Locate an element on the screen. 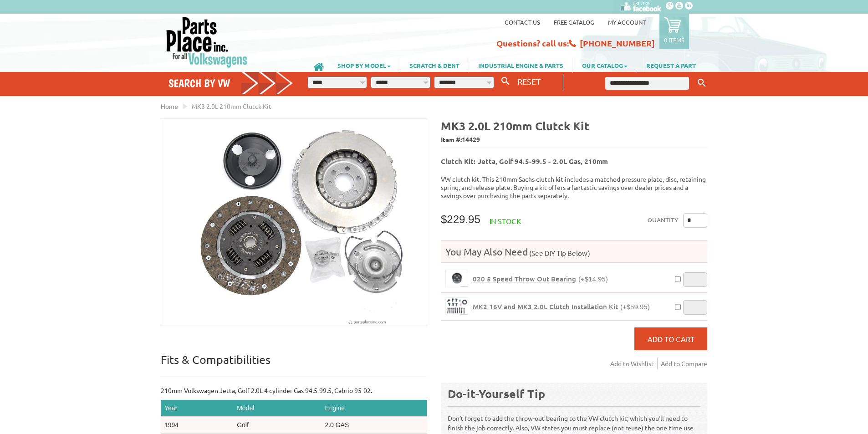 The width and height of the screenshot is (868, 434). b: Clutch Kit: Jetta, Golf 94.5-99.5 - 2.0L Gas, 210mm is located at coordinates (524, 161).